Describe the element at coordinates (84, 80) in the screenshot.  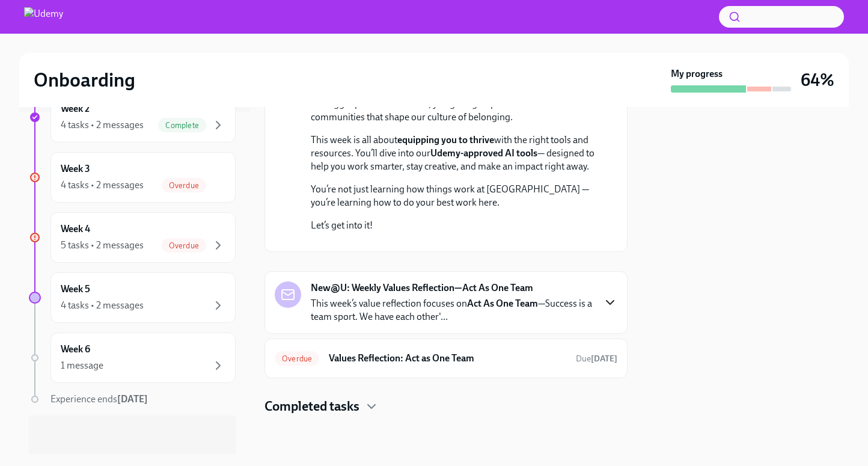
I see `h2: Onboarding` at that location.